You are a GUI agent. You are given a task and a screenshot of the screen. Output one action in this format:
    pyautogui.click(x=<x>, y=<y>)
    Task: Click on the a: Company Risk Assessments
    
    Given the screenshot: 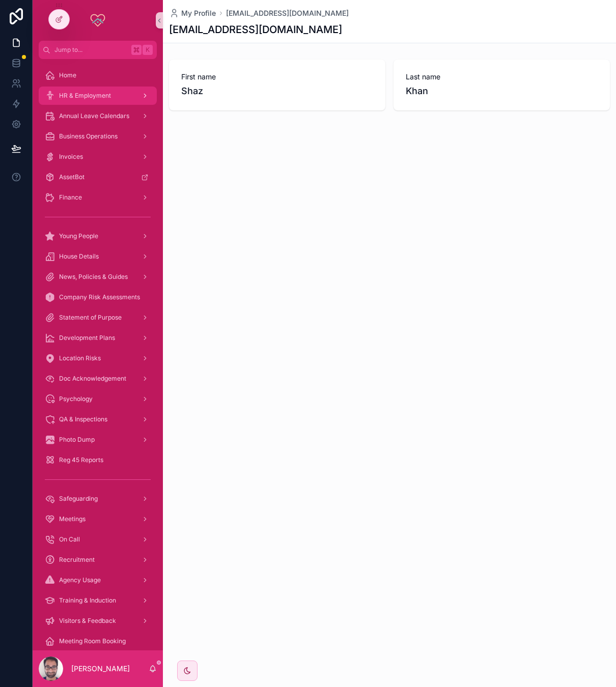 What is the action you would take?
    pyautogui.click(x=98, y=297)
    